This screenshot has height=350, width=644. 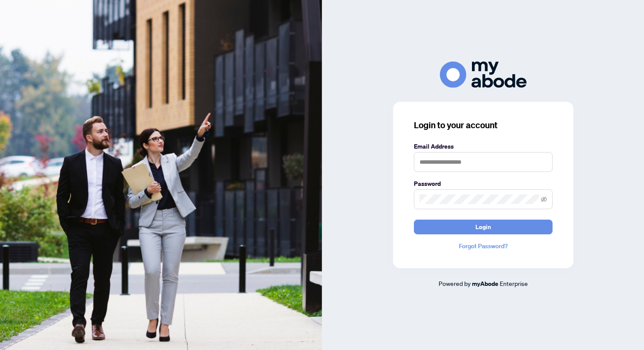 What do you see at coordinates (483, 227) in the screenshot?
I see `button: Login` at bounding box center [483, 227].